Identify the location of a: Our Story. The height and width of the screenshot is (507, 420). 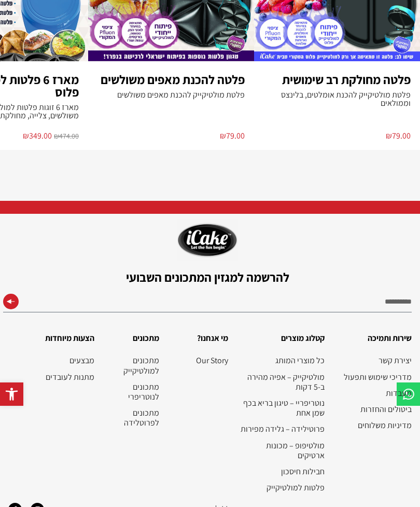
(199, 360).